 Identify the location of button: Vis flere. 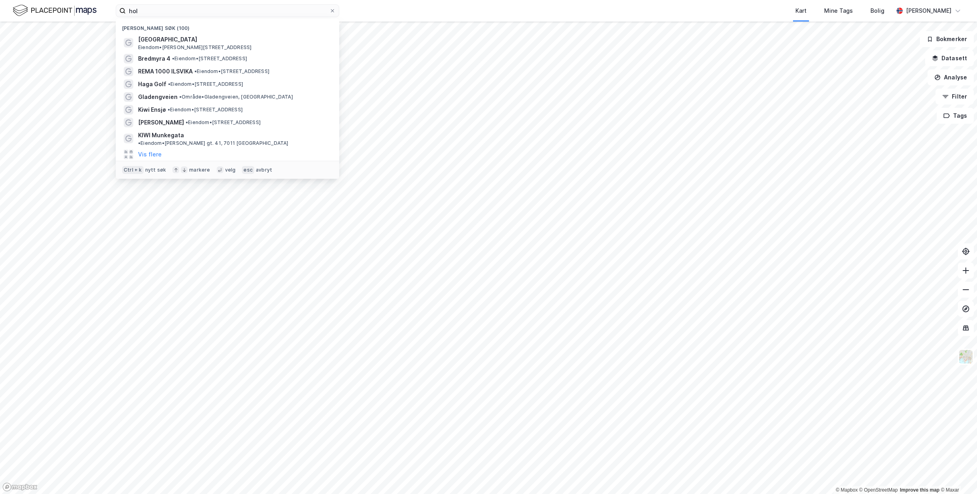
(150, 154).